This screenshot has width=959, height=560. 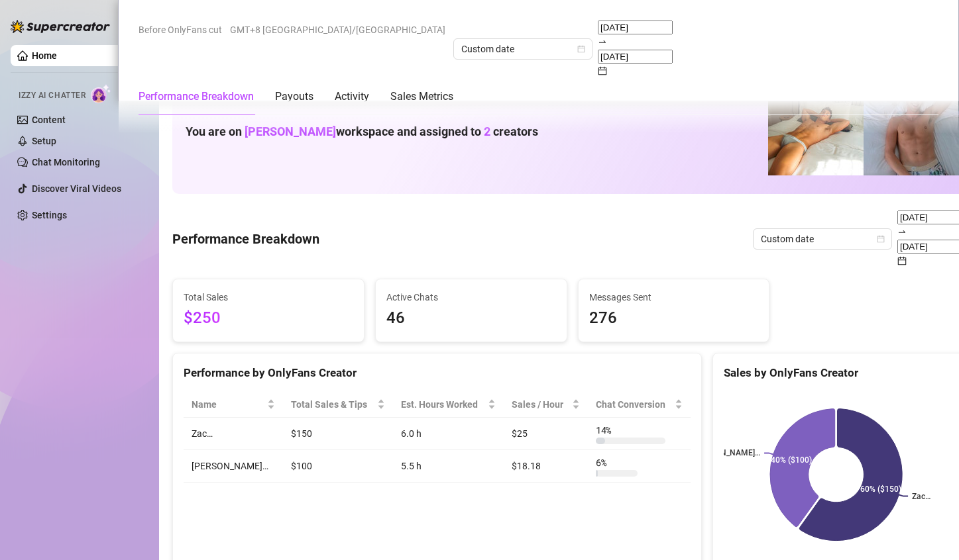 What do you see at coordinates (421, 97) in the screenshot?
I see `div: Sales Metrics` at bounding box center [421, 97].